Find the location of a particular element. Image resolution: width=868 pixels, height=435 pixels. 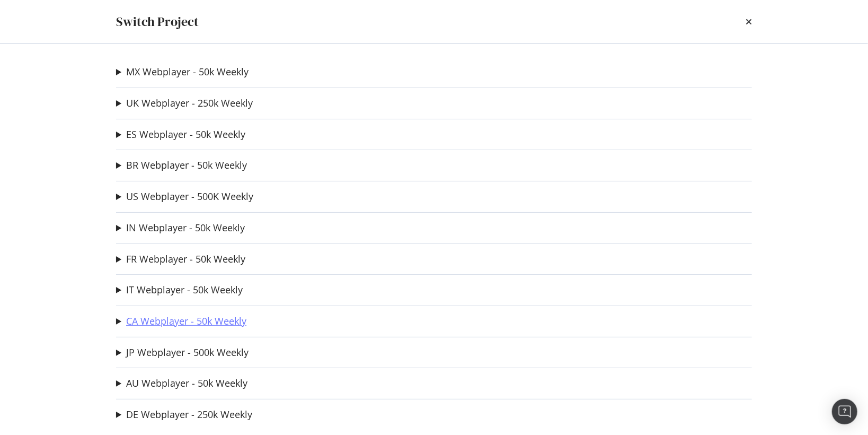

a: JP Webplayer - 500k Weekly is located at coordinates (187, 352).